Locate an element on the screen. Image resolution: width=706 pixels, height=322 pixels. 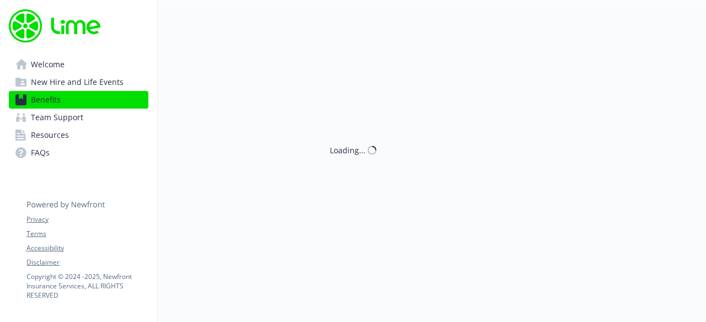
a: Benefits is located at coordinates (78, 100).